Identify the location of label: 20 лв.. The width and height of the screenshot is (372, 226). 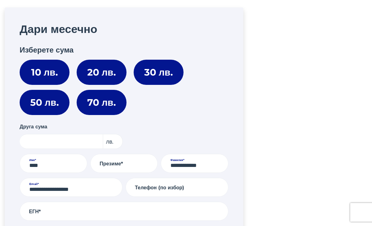
(101, 72).